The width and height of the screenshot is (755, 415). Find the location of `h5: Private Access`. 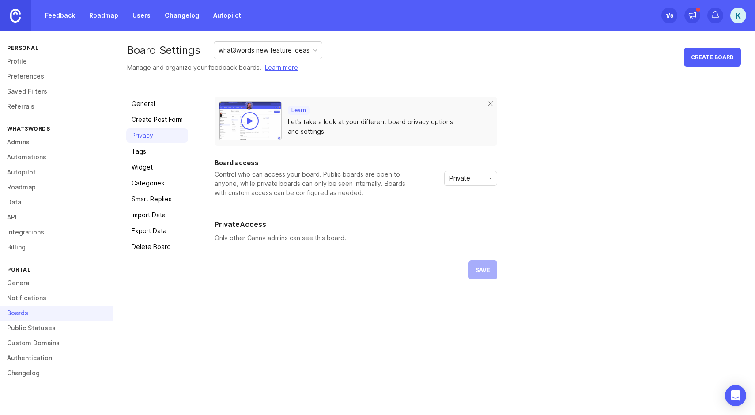

h5: Private Access is located at coordinates (240, 224).